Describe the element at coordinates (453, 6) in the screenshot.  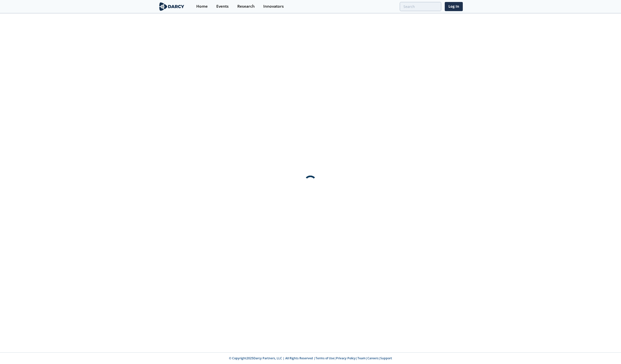
I see `a: Log In` at that location.